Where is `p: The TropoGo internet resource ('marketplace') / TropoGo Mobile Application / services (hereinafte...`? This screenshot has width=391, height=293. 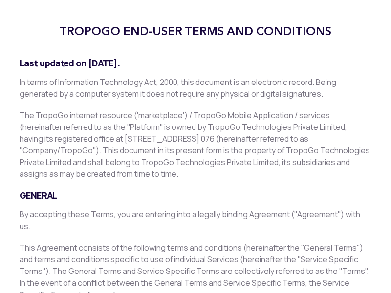 p: The TropoGo internet resource ('marketplace') / TropoGo Mobile Application / services (hereinafte... is located at coordinates (196, 145).